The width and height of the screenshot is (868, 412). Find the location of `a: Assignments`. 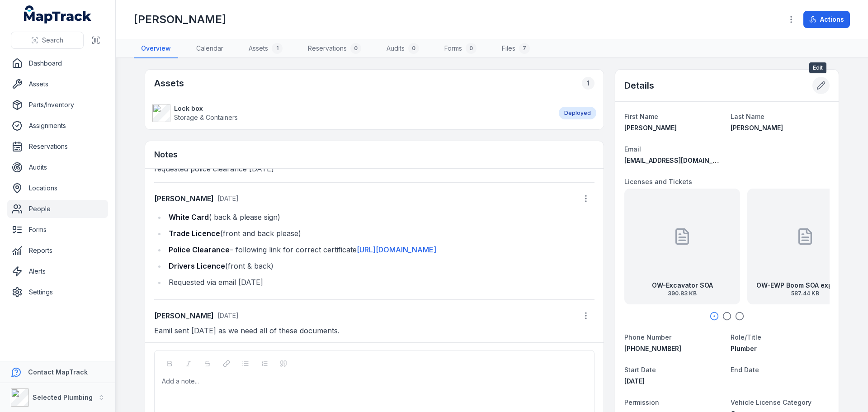

a: Assignments is located at coordinates (57, 126).